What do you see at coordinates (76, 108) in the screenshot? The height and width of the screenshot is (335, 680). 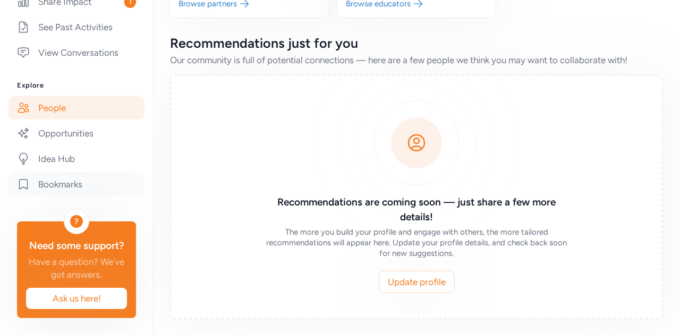 I see `a: People` at bounding box center [76, 108].